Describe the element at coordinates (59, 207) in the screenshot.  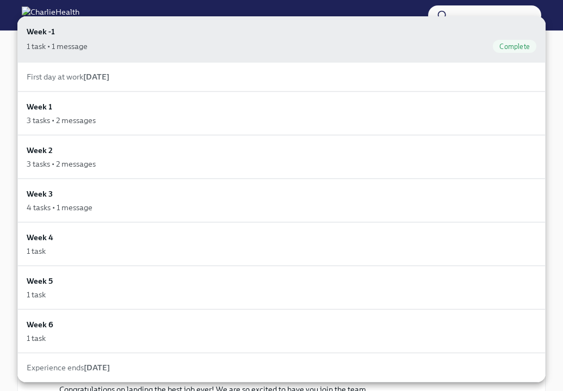
I see `div: 4 tasks • 1 message` at that location.